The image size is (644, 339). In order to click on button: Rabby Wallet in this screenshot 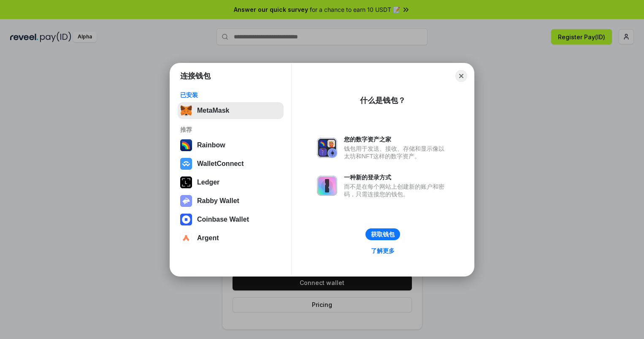, I will do `click(230, 201)`.